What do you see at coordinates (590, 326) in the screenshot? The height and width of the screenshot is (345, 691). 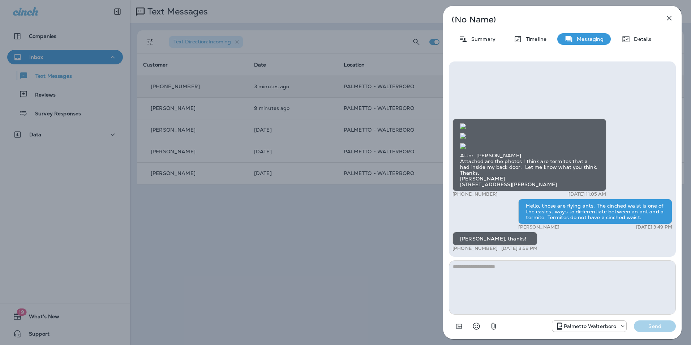 I see `div: +1 (843) 549-4955` at bounding box center [590, 326].